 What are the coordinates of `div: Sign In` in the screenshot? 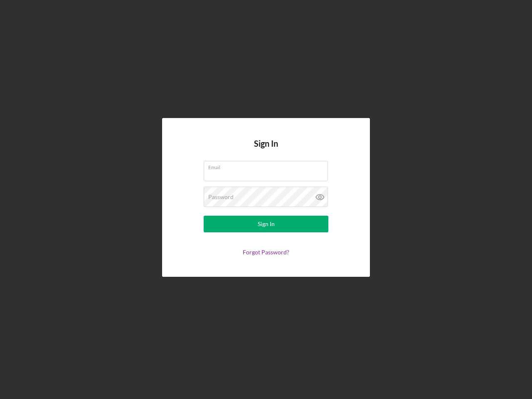 It's located at (266, 224).